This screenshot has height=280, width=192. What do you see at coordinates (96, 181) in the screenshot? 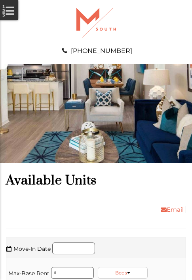
I see `h1: Available Units` at bounding box center [96, 181].